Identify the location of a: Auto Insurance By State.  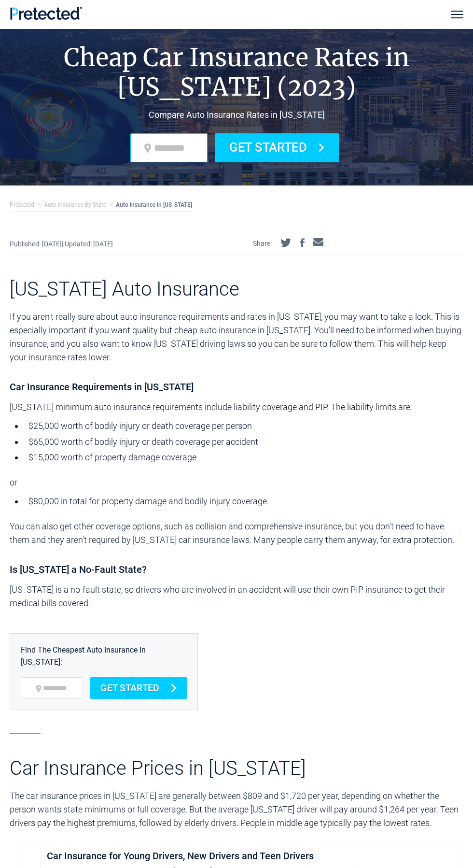
(75, 205).